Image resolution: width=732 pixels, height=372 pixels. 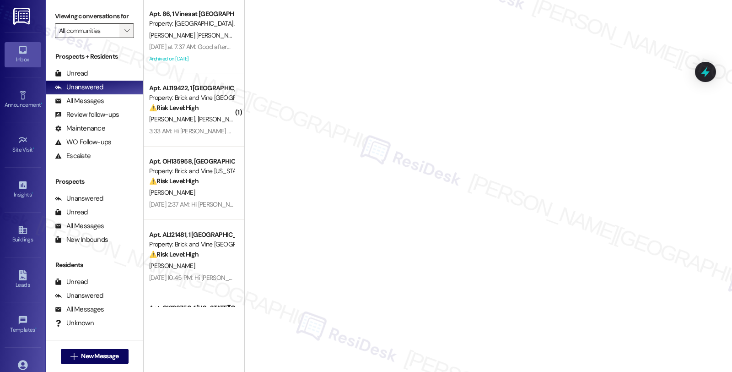 What do you see at coordinates (73, 156) in the screenshot?
I see `div: Escalate` at bounding box center [73, 156].